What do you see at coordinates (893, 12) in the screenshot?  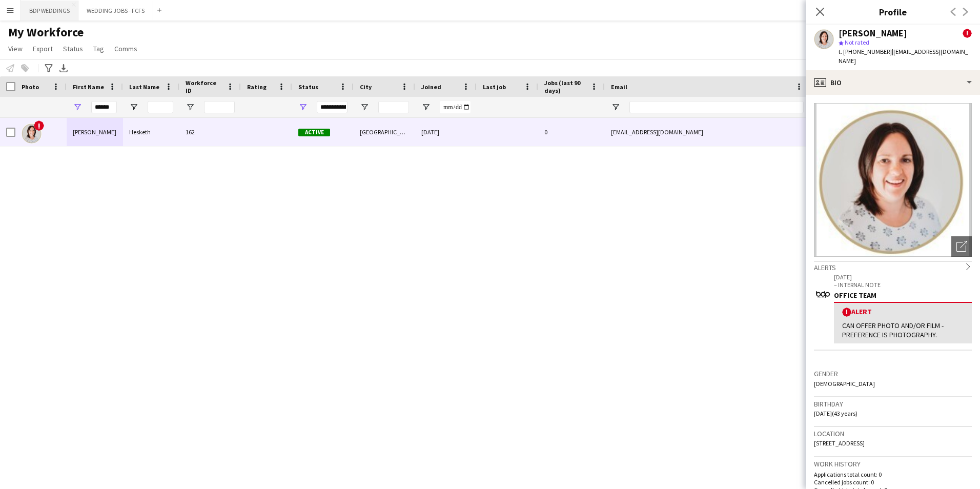 I see `h3: Profile` at bounding box center [893, 12].